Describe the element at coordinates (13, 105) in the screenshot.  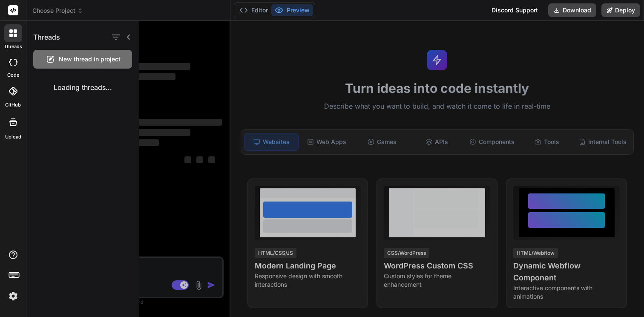
I see `label: GitHub` at that location.